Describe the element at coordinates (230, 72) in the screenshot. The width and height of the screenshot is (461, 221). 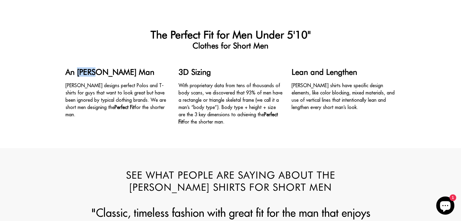
I see `h4: 3D Sizing` at that location.